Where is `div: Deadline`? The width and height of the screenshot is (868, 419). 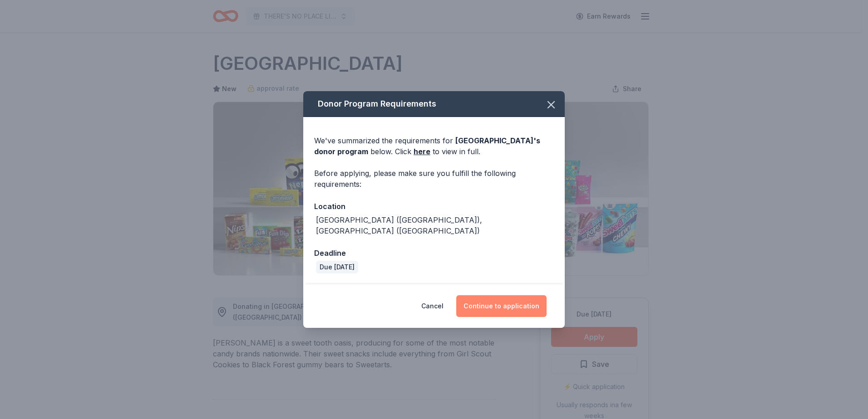
div: Deadline is located at coordinates (434, 253).